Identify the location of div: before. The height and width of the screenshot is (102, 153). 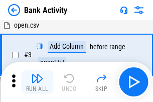
(99, 47).